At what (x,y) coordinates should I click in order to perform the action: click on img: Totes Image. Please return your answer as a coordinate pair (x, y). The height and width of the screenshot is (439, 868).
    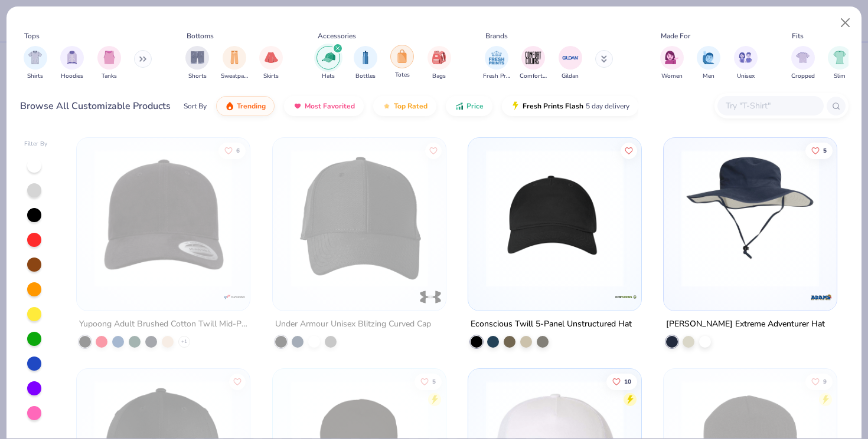
    Looking at the image, I should click on (402, 56).